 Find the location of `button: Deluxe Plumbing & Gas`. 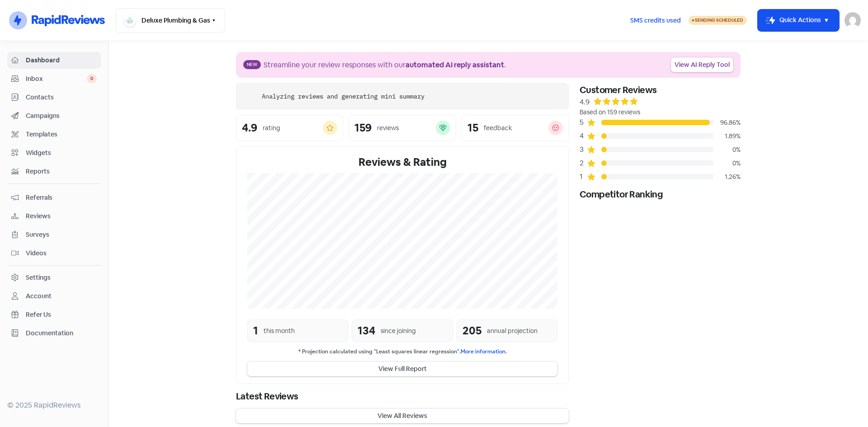

button: Deluxe Plumbing & Gas is located at coordinates (171, 20).